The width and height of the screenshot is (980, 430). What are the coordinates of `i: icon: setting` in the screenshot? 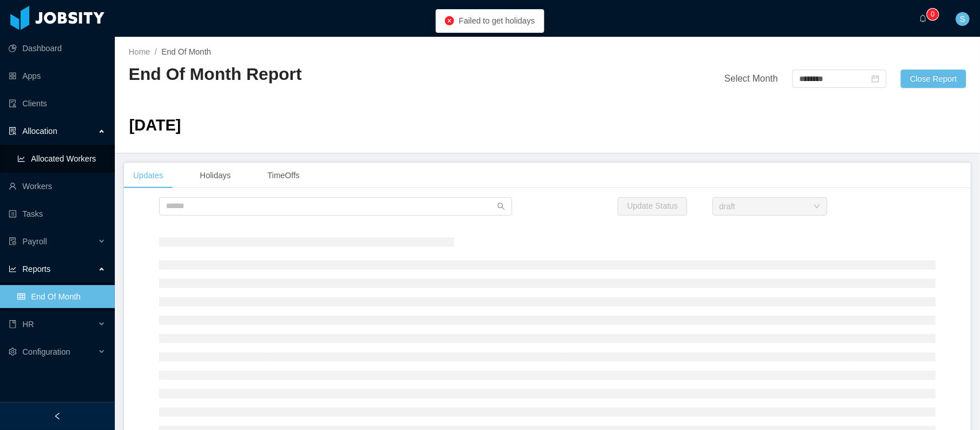 It's located at (12, 352).